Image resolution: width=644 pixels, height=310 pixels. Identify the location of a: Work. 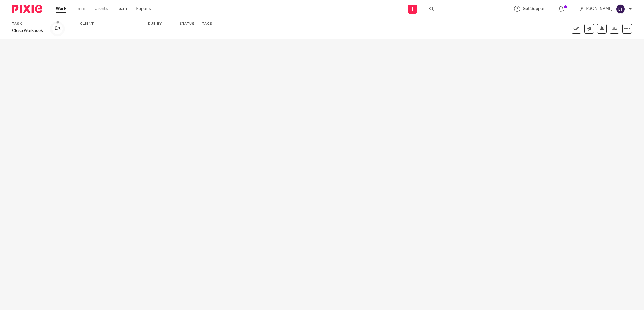
(61, 9).